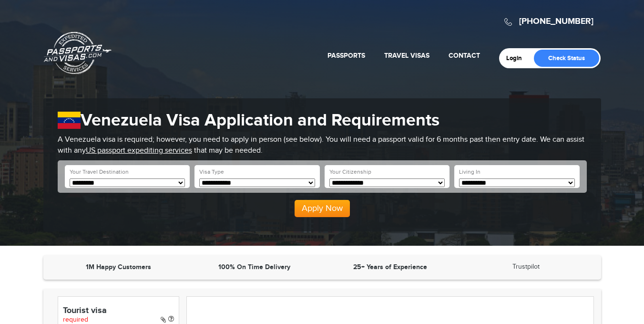  I want to click on a: Login, so click(517, 58).